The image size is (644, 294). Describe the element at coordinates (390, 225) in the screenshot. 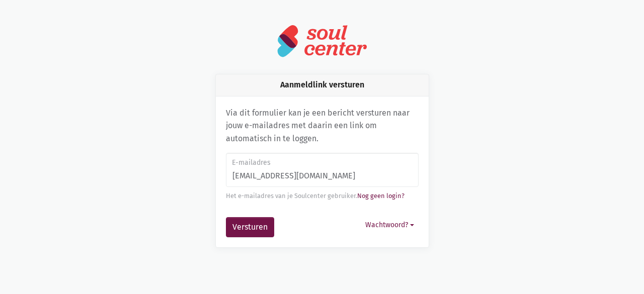

I see `button: Wachtwoord?` at that location.